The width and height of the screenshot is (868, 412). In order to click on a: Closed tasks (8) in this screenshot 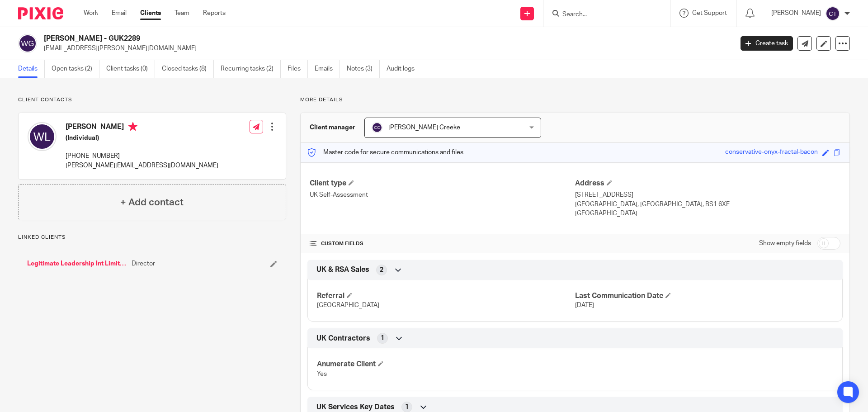, I will do `click(187, 69)`.